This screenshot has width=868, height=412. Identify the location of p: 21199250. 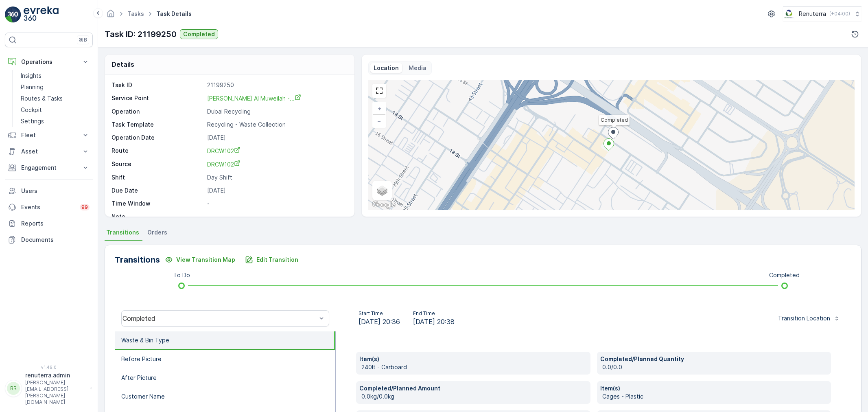
(277, 85).